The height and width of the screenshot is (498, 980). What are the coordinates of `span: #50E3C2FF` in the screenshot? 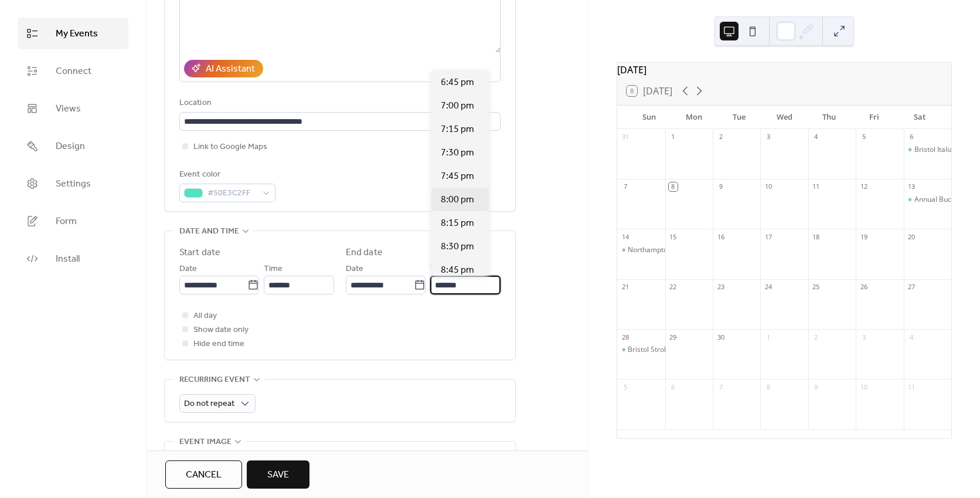 It's located at (233, 194).